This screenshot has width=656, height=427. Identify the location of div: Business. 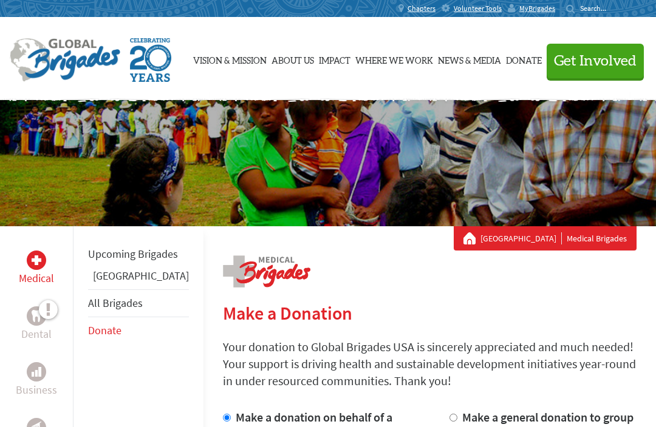
(36, 372).